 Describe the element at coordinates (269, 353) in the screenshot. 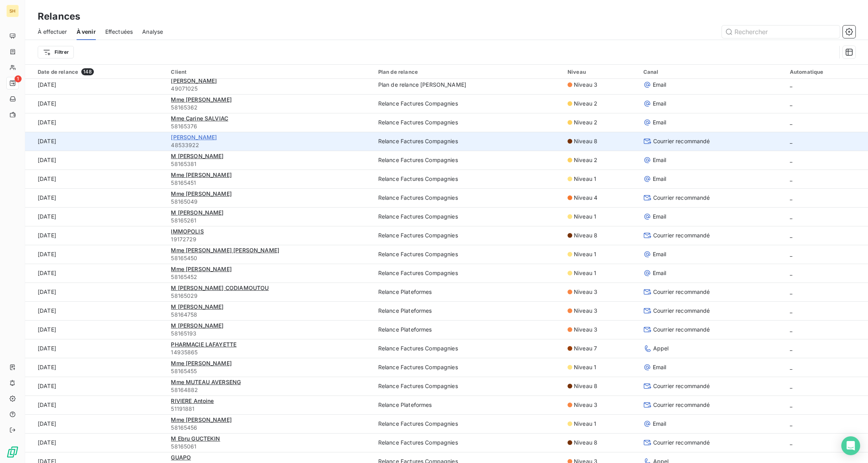

I see `span: 14935865` at that location.